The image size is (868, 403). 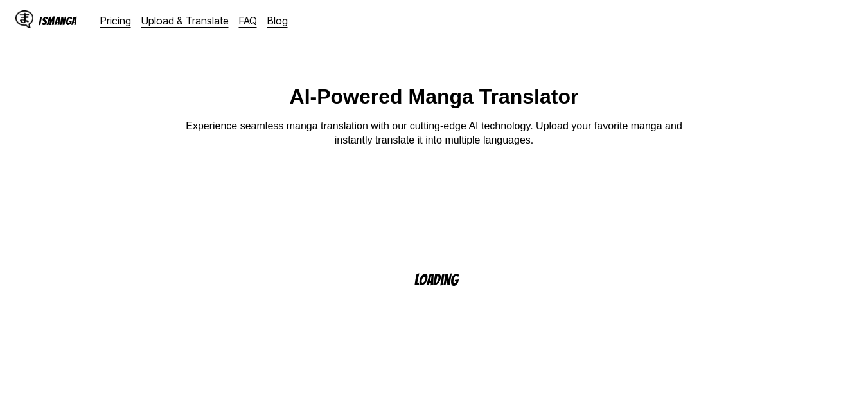 What do you see at coordinates (248, 20) in the screenshot?
I see `a: FAQ` at bounding box center [248, 20].